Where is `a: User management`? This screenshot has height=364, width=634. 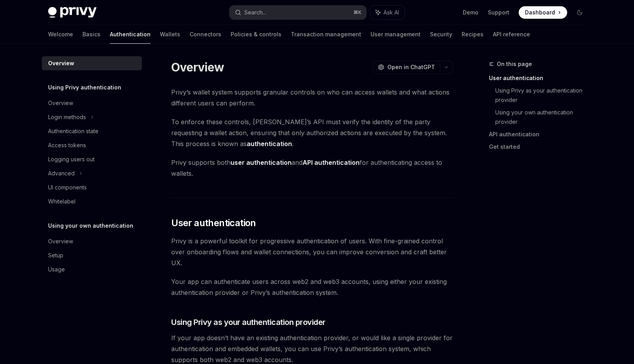
a: User management is located at coordinates (395, 35).